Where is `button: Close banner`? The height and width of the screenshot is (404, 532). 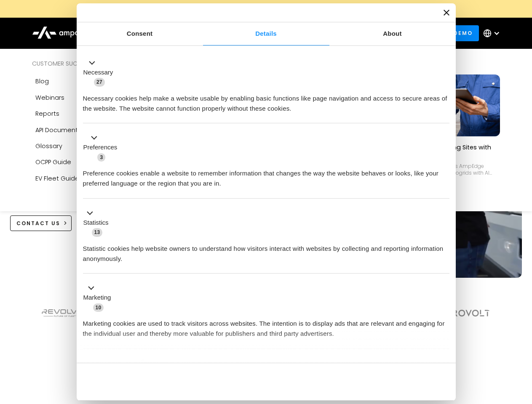
button: Close banner is located at coordinates (447, 12).